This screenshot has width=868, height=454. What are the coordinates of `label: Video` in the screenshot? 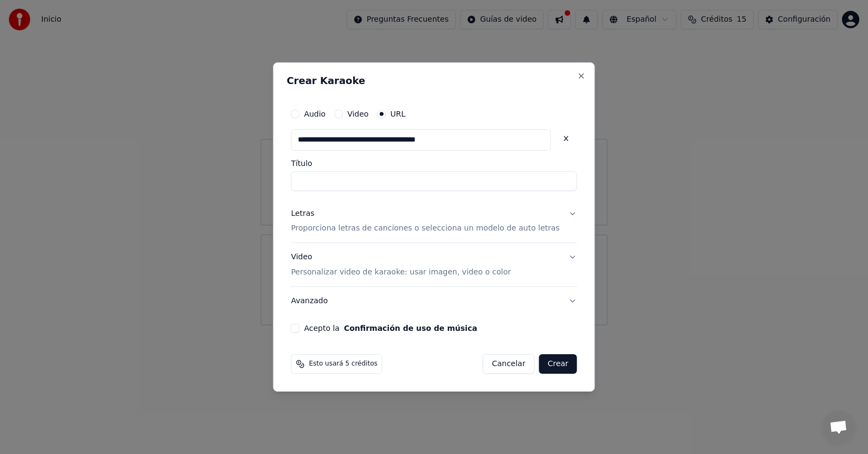 It's located at (358, 114).